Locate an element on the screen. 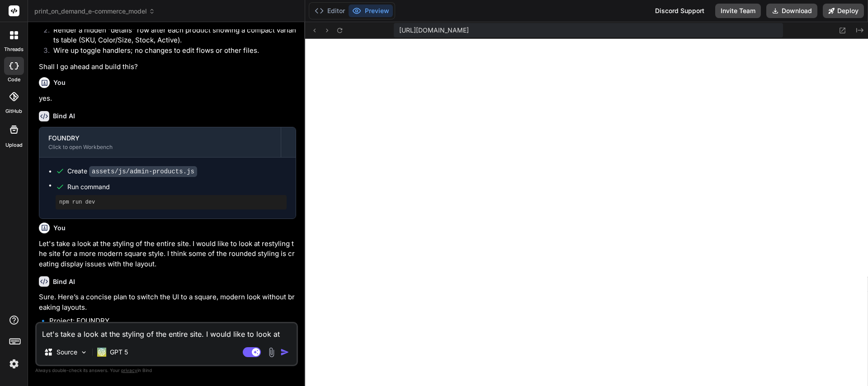 This screenshot has height=386, width=868. label: GitHub is located at coordinates (14, 112).